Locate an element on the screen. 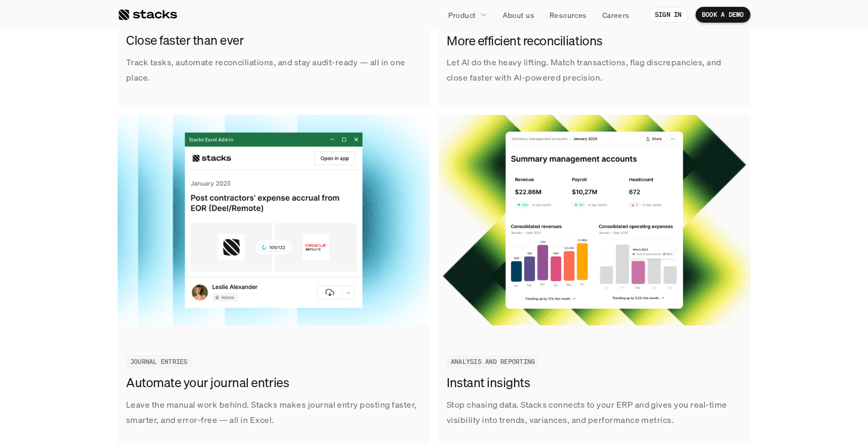 The height and width of the screenshot is (444, 868). p: Stop chasing data. Stacks connects to your ERP and gives you real-time visibility into trends, va... is located at coordinates (594, 413).